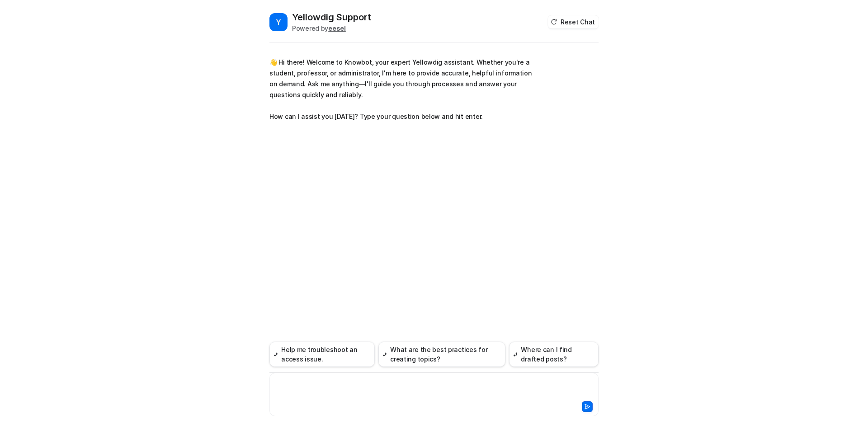 Image resolution: width=868 pixels, height=427 pixels. What do you see at coordinates (442, 354) in the screenshot?
I see `button: What are the best practices for creating topics?` at bounding box center [442, 354].